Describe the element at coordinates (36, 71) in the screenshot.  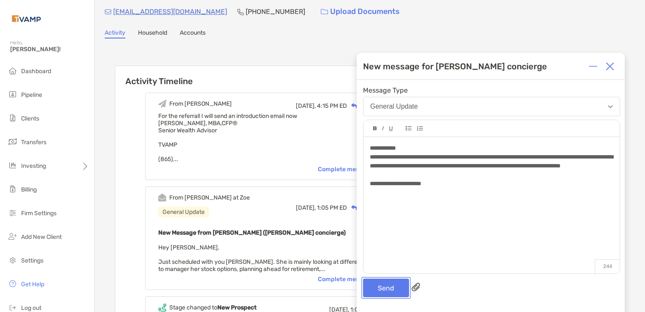
I see `span: Dashboard` at that location.